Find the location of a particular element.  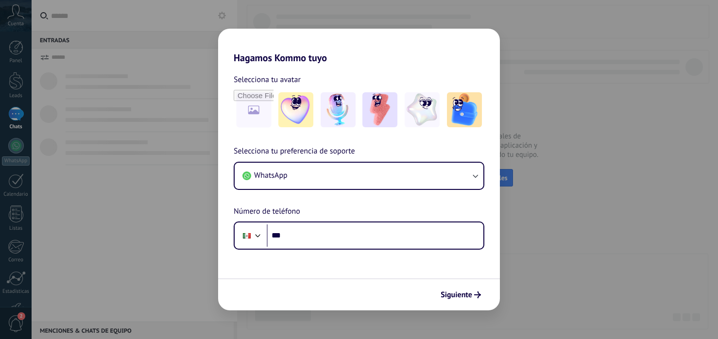

span: Selecciona tu avatar is located at coordinates (267, 80).